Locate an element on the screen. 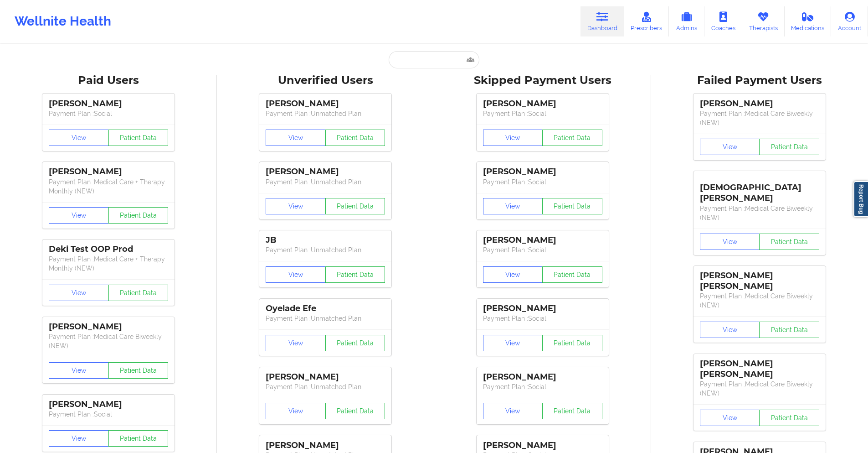  a: Therapists is located at coordinates (763, 22).